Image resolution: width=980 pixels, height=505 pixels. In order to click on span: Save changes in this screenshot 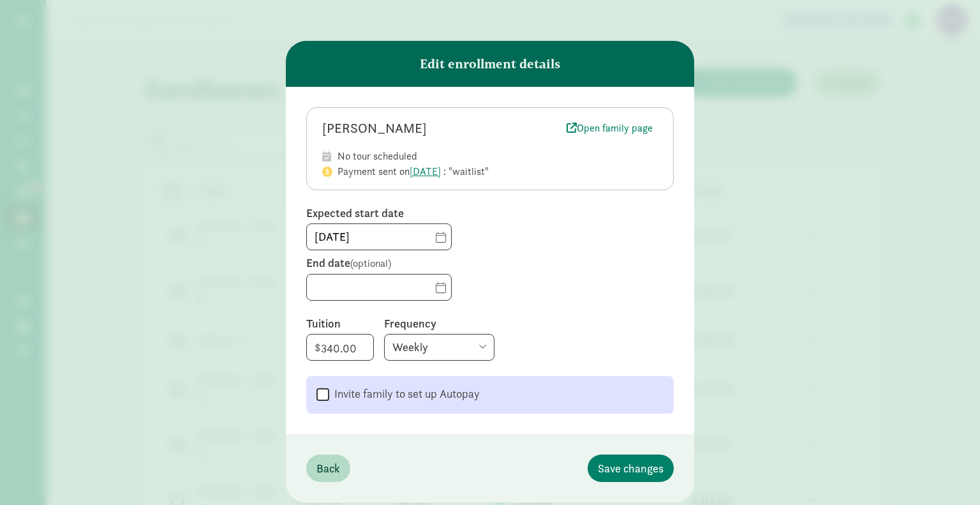, I will do `click(631, 468)`.